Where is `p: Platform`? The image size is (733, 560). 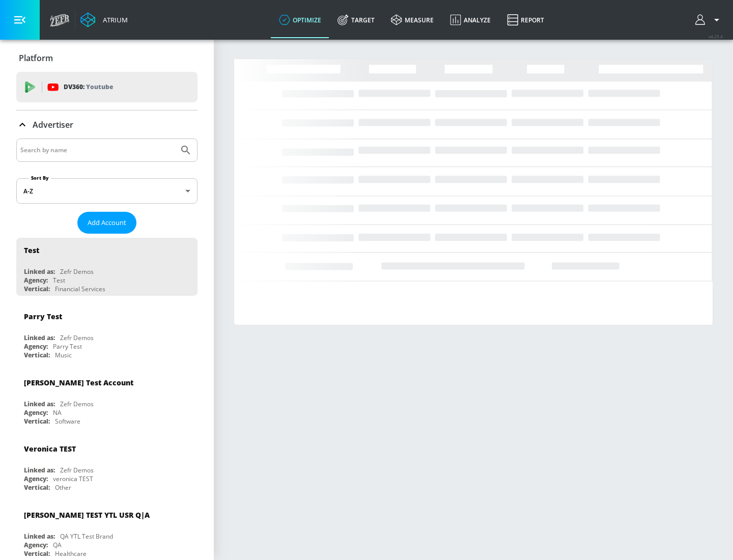 p: Platform is located at coordinates (35, 58).